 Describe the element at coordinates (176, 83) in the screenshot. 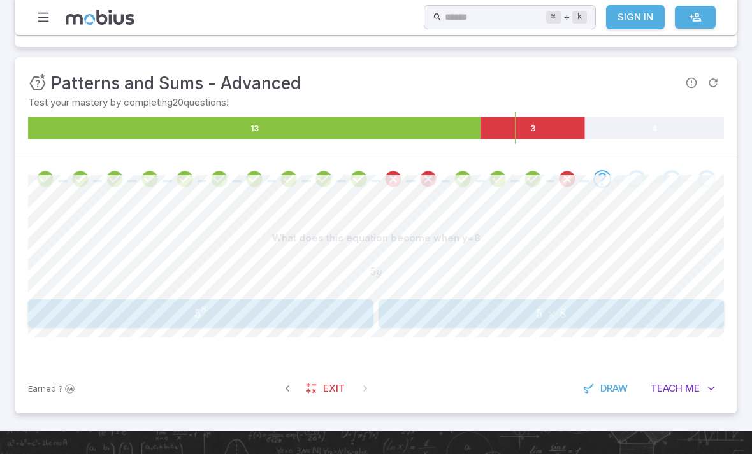

I see `h3: Patterns and Sums - Advanced` at that location.